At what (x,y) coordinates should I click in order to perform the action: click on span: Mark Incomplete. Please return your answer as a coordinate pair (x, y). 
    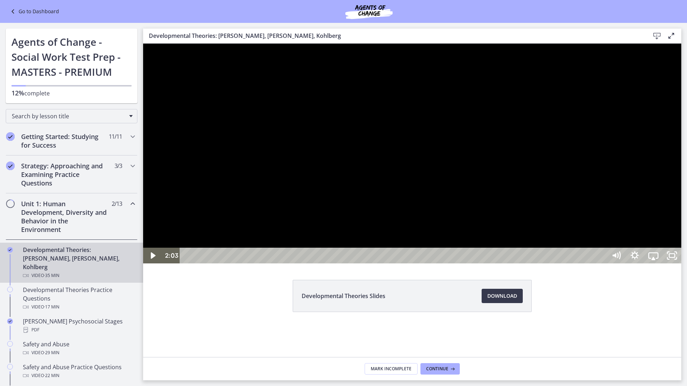
    Looking at the image, I should click on (391, 369).